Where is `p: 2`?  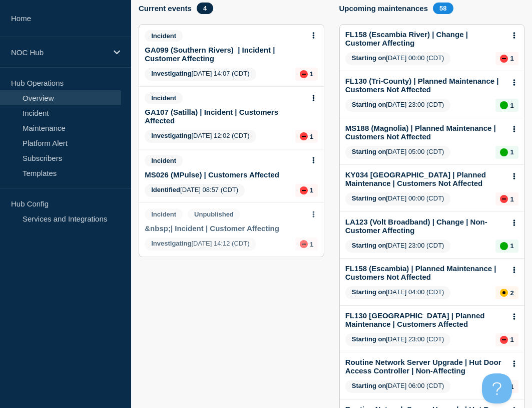 p: 2 is located at coordinates (511, 293).